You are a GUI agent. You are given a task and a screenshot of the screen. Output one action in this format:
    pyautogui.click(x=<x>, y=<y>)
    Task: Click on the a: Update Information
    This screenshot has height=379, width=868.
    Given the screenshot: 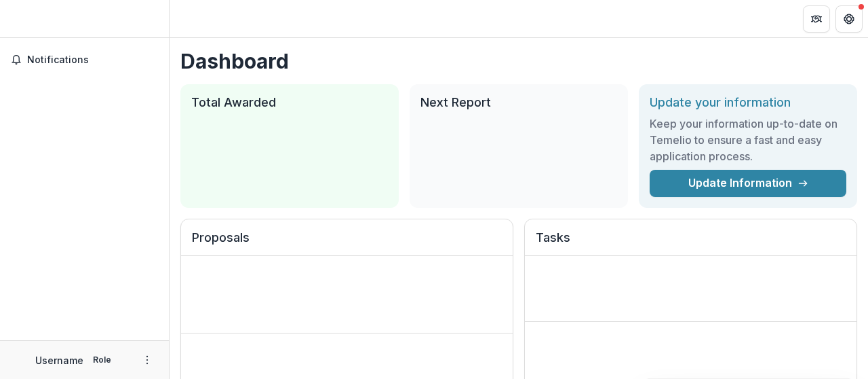 What is the action you would take?
    pyautogui.click(x=748, y=183)
    